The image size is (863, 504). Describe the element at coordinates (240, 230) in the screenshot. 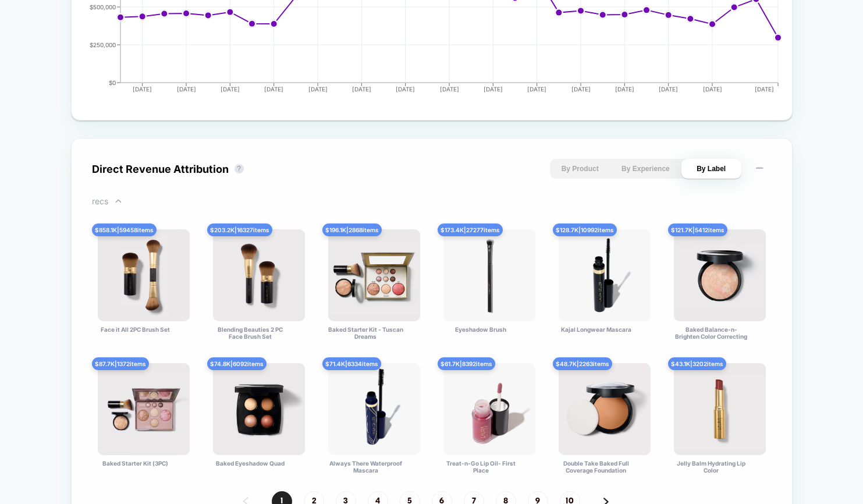

I see `div: $ 203.2K | 16327 items` at that location.